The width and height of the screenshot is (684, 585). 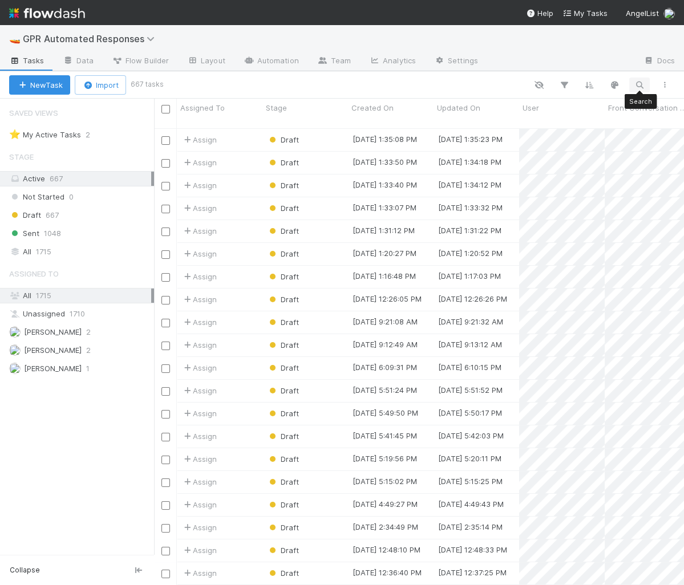 What do you see at coordinates (88, 369) in the screenshot?
I see `span: 1` at bounding box center [88, 369].